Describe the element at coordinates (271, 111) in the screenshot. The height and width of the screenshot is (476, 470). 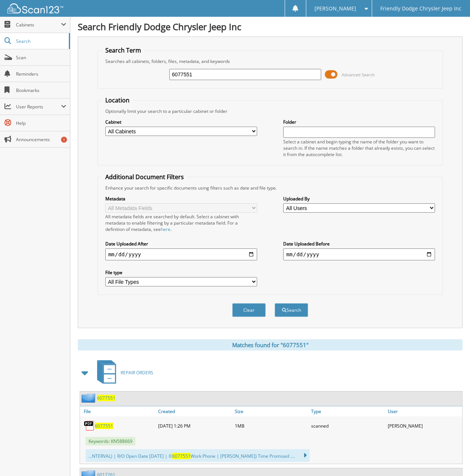
I see `div: Optionally limit your search to a particular cabinet or folder` at that location.